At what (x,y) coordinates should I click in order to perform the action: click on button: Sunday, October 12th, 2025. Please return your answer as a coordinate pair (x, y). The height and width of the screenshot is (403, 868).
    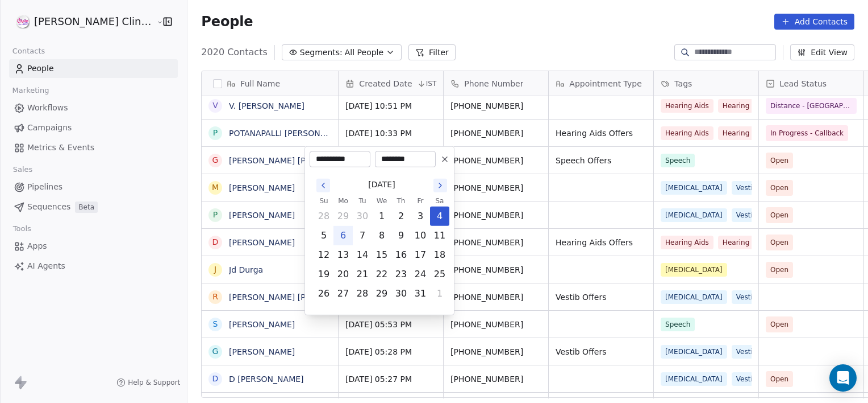
    Looking at the image, I should click on (324, 255).